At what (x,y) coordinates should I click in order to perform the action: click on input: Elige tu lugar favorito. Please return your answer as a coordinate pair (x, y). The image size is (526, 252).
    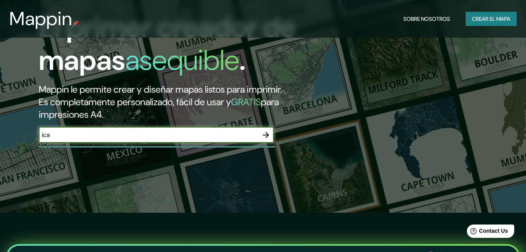
    Looking at the image, I should click on (149, 134).